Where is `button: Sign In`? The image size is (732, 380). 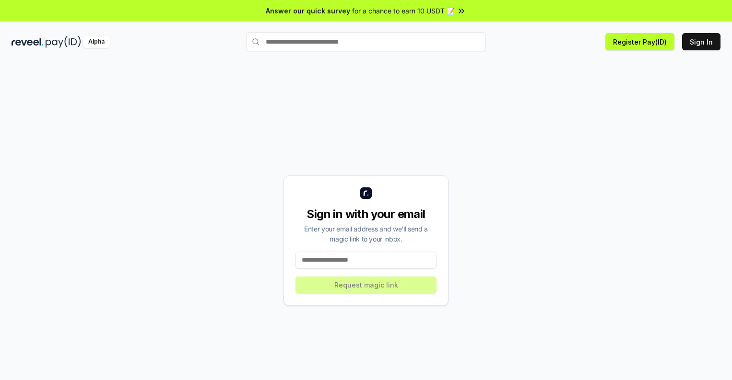
button: Sign In is located at coordinates (701, 42).